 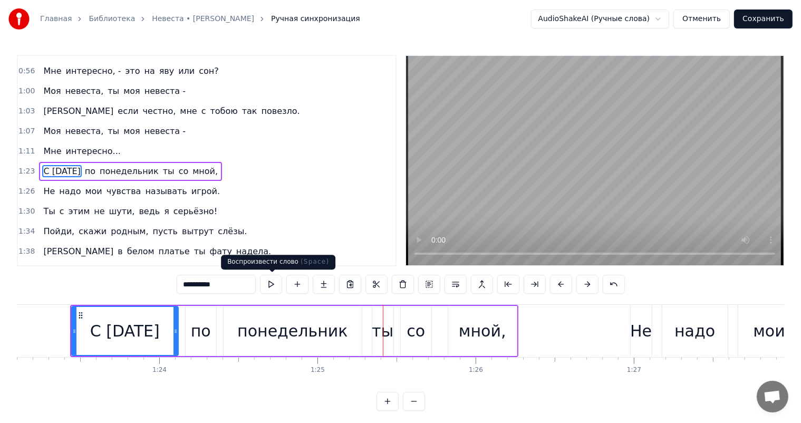 I want to click on span: 1:38, so click(x=26, y=251).